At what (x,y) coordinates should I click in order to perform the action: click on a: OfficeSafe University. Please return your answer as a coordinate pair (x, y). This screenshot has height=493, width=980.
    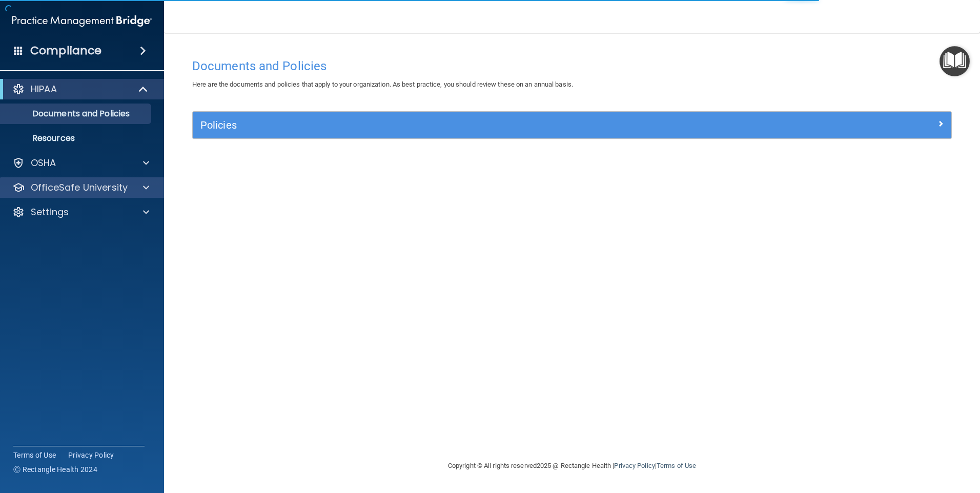
    Looking at the image, I should click on (81, 188).